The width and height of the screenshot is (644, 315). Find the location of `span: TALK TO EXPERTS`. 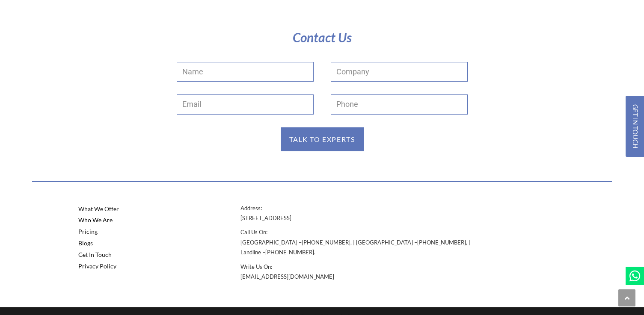

span: TALK TO EXPERTS is located at coordinates (322, 140).